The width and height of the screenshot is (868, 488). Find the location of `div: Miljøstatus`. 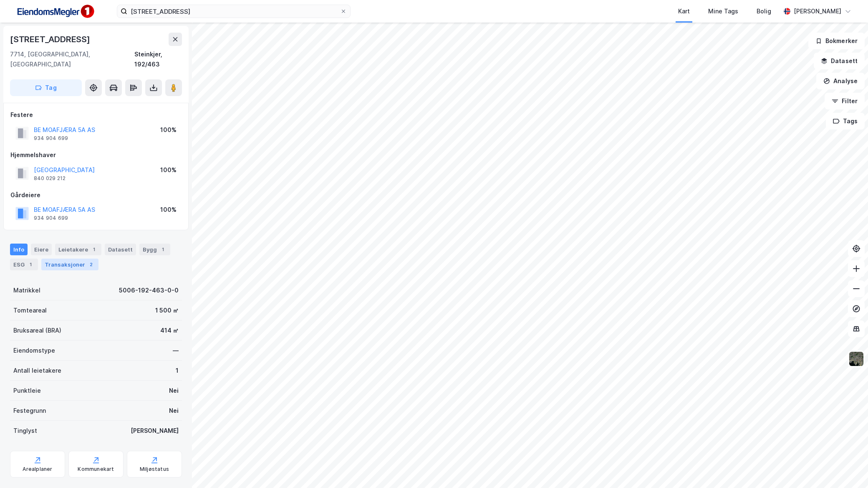

div: Miljøstatus is located at coordinates (154, 469).